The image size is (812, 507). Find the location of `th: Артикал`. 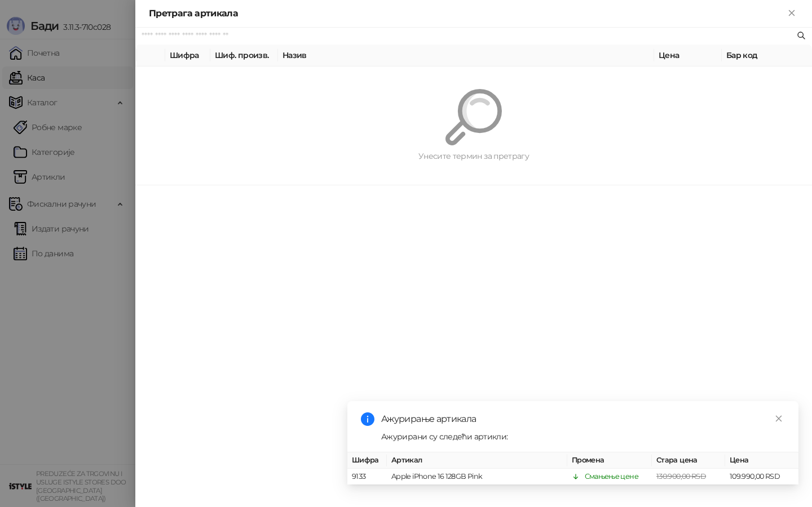

th: Артикал is located at coordinates (477, 460).